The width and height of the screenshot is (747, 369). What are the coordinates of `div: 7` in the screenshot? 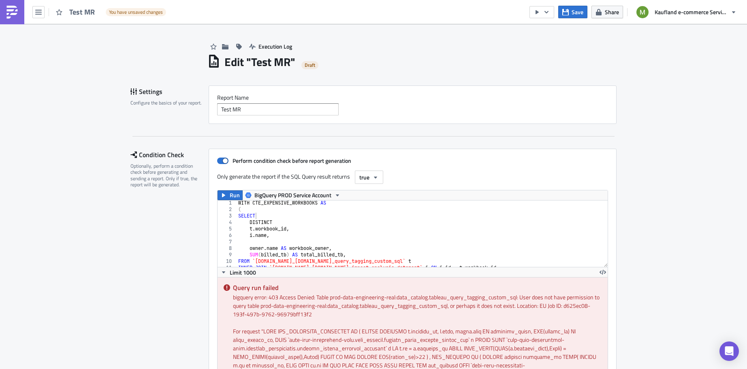 It's located at (227, 242).